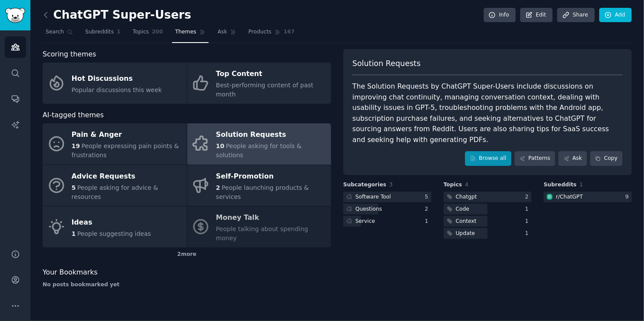  Describe the element at coordinates (55, 32) in the screenshot. I see `span: Search` at that location.